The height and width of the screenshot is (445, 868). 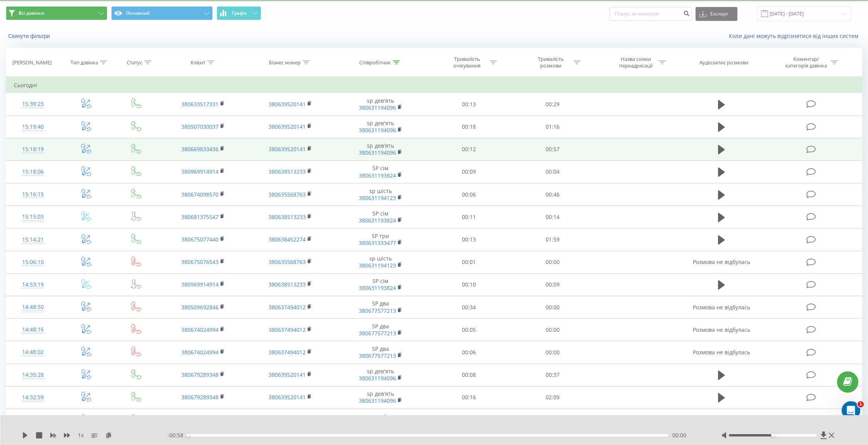 I want to click on td: 00:57, so click(x=553, y=149).